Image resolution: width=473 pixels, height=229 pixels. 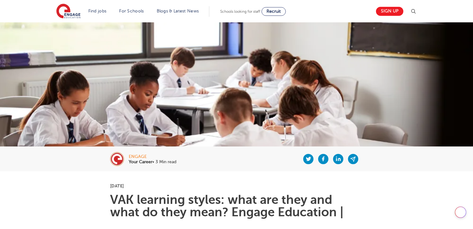 What do you see at coordinates (131, 11) in the screenshot?
I see `a: For Schools` at bounding box center [131, 11].